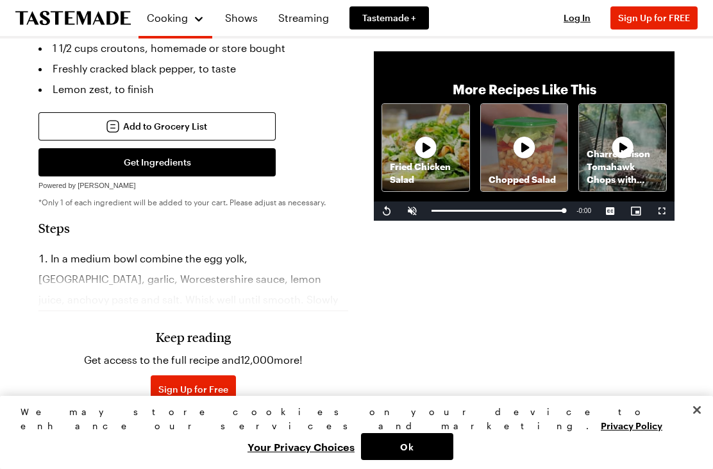 The height and width of the screenshot is (469, 713). I want to click on button: Replay, so click(387, 211).